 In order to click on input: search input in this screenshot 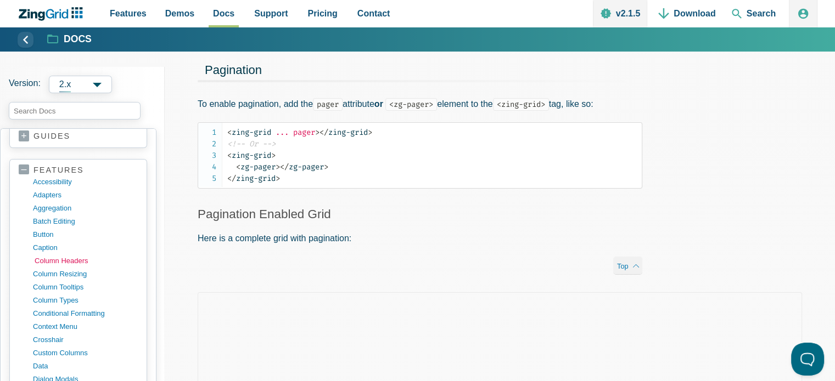, I will do `click(75, 111)`.